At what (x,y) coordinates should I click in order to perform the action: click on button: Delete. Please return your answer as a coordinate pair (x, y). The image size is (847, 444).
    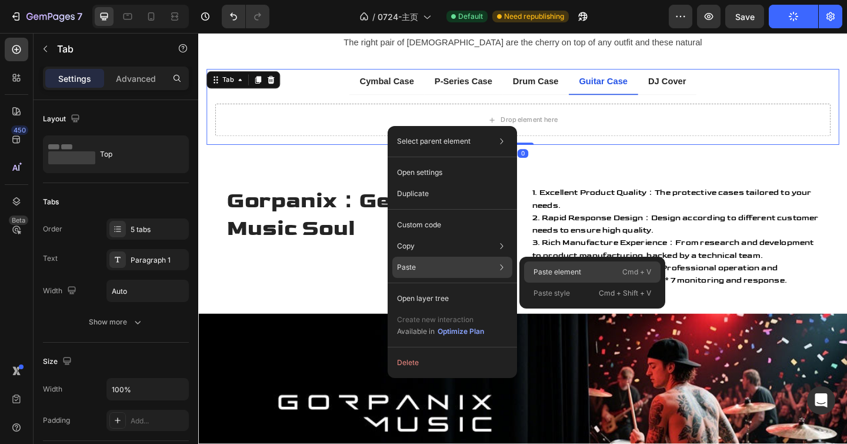
    Looking at the image, I should click on (452, 362).